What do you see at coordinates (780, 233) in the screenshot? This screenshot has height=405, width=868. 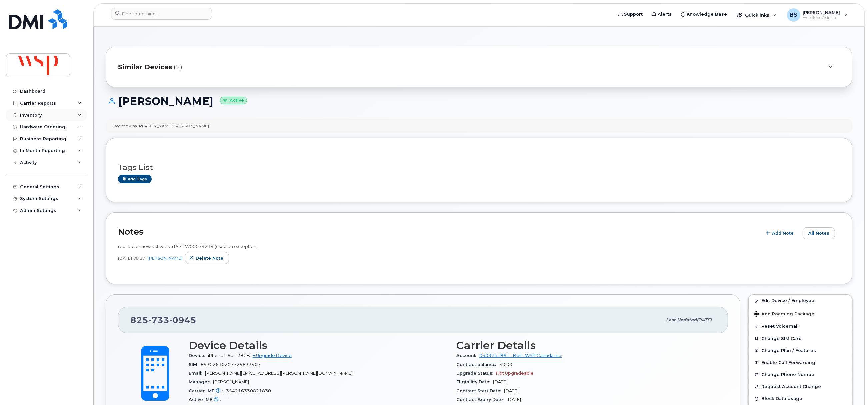 I see `button: Add Note` at bounding box center [780, 233].